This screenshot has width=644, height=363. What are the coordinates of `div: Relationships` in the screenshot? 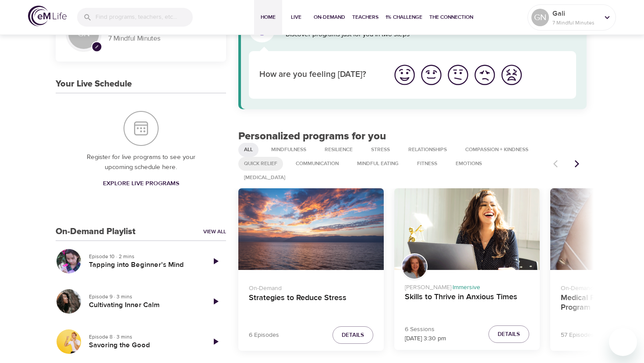 It's located at (428, 150).